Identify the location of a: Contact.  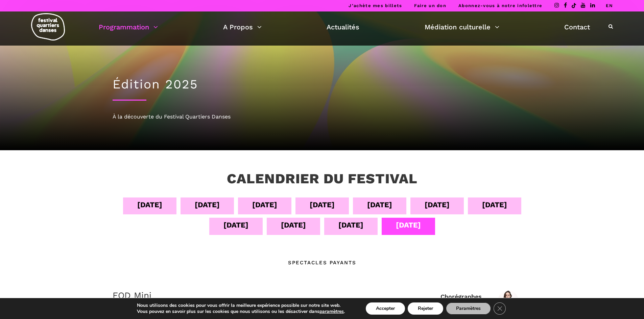
(577, 27).